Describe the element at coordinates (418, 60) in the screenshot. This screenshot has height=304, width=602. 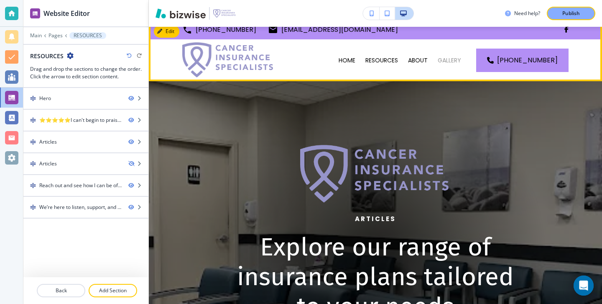
I see `p: ABOUT` at that location.